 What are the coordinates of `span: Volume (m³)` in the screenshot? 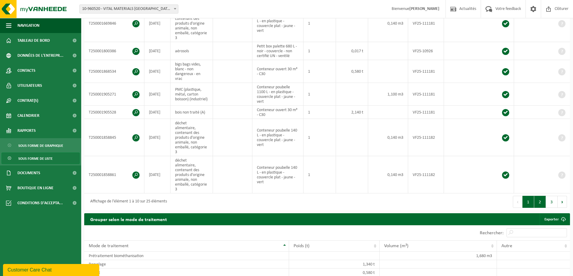 It's located at (396, 246).